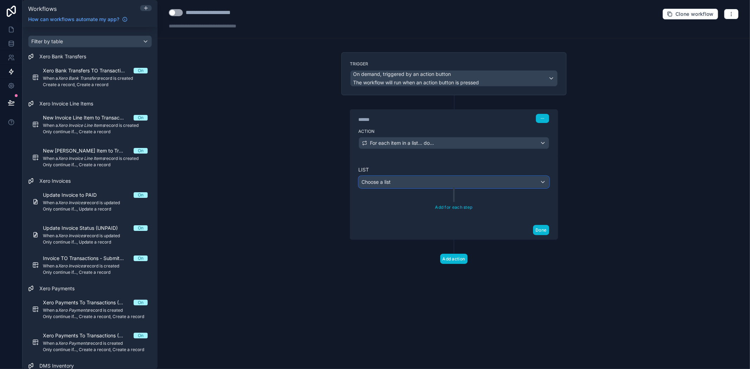 The width and height of the screenshot is (750, 369). Describe the element at coordinates (90, 310) in the screenshot. I see `a: Xero Payments To Transactions (Spend Money)OnWhen aXero Paymentsrecord is createdOnly continue if...` at that location.